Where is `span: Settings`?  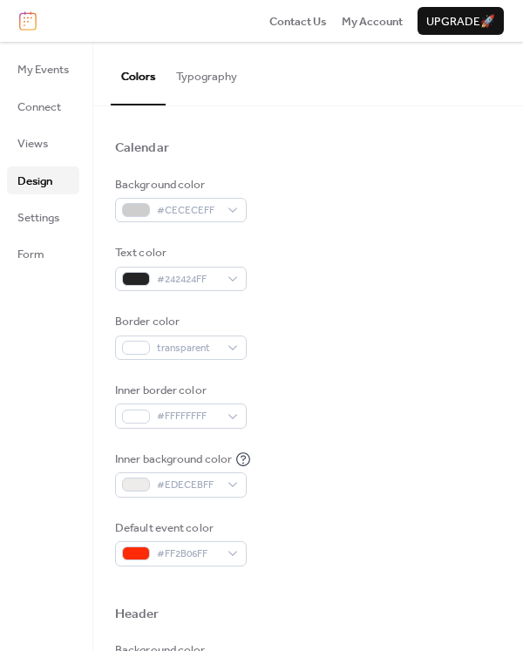 span: Settings is located at coordinates (38, 218).